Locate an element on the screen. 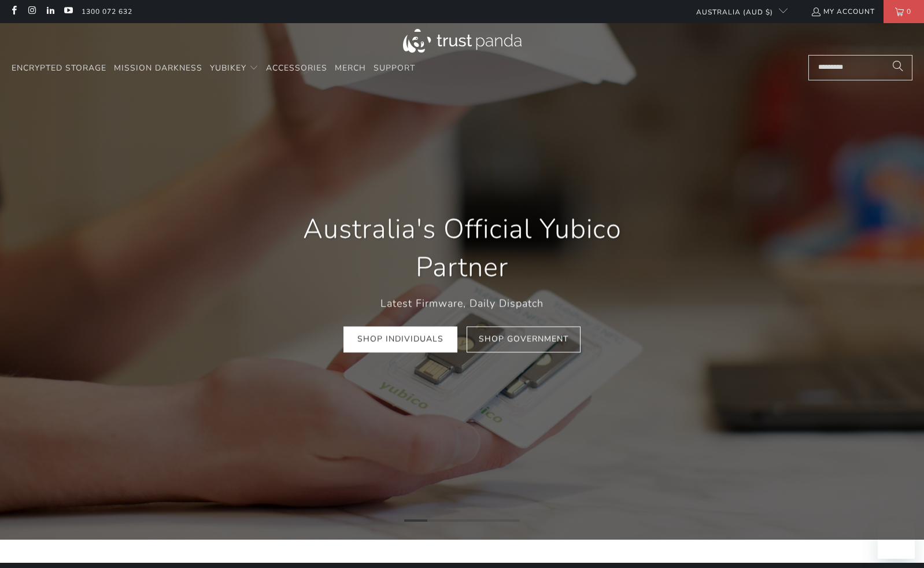 The height and width of the screenshot is (568, 924). h1: Australia's Official Yubico Partner is located at coordinates (462, 248).